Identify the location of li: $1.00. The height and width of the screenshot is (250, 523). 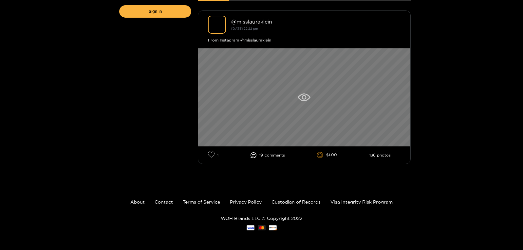
(327, 155).